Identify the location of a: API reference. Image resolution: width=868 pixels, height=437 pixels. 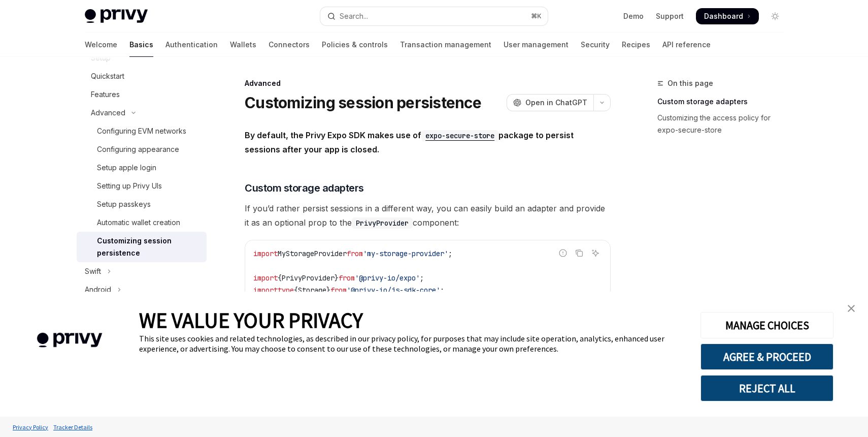
(686, 44).